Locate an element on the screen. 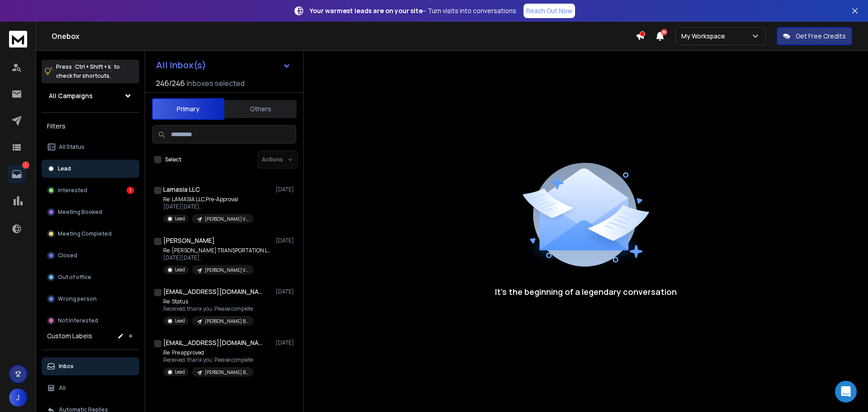 The width and height of the screenshot is (868, 412). p: – Turn visits into conversations is located at coordinates (412, 11).